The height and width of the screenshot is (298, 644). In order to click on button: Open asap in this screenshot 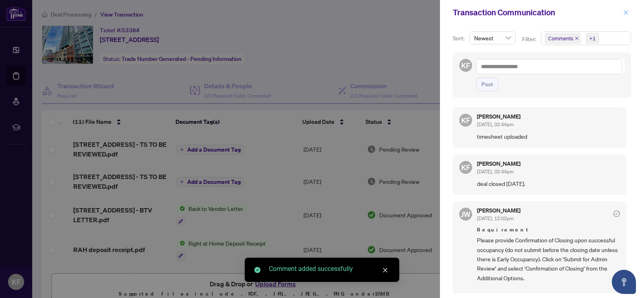, I will do `click(624, 282)`.